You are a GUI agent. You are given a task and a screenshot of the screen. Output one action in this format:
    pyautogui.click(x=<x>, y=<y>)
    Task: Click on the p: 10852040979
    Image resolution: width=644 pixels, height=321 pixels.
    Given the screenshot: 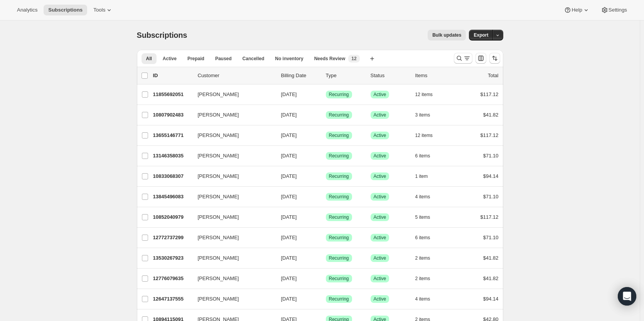 What is the action you would take?
    pyautogui.click(x=172, y=217)
    